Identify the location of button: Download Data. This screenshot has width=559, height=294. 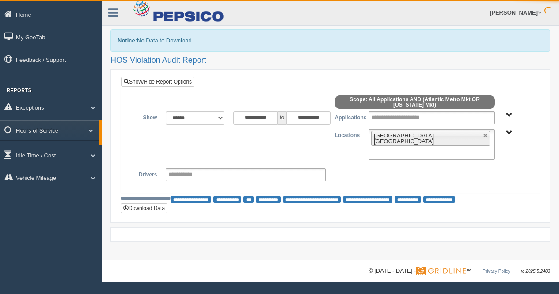
(144, 208).